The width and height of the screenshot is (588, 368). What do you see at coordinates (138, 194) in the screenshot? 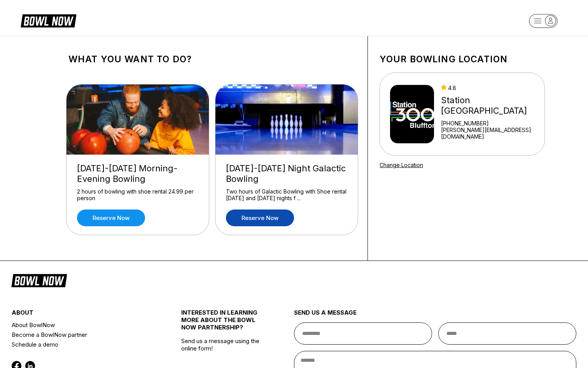
I see `div: 2 hours of bowling with shoe rental 24.99 per person` at bounding box center [138, 194].